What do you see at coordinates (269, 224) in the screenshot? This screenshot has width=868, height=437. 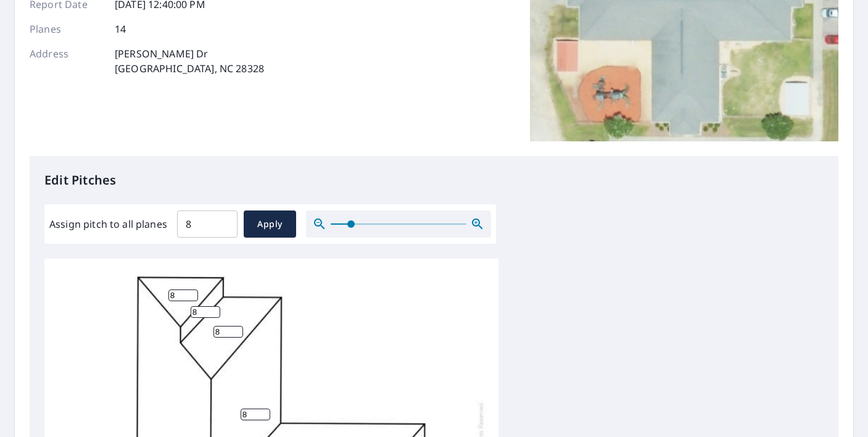 I see `span: Apply` at bounding box center [269, 224].